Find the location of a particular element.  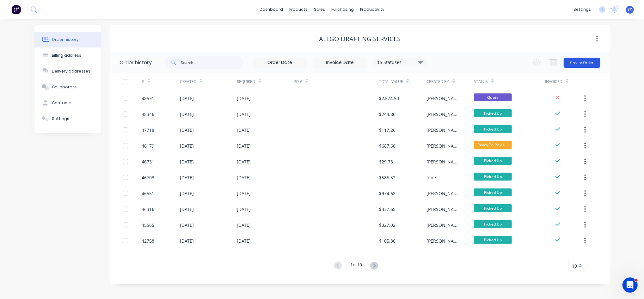

button: Collaborate is located at coordinates (68, 87).